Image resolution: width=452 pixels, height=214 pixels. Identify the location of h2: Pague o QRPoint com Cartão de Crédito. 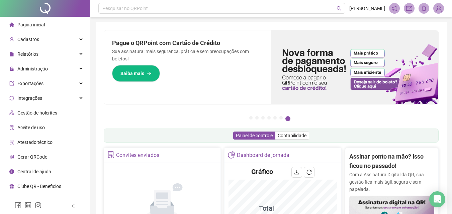
(188, 43).